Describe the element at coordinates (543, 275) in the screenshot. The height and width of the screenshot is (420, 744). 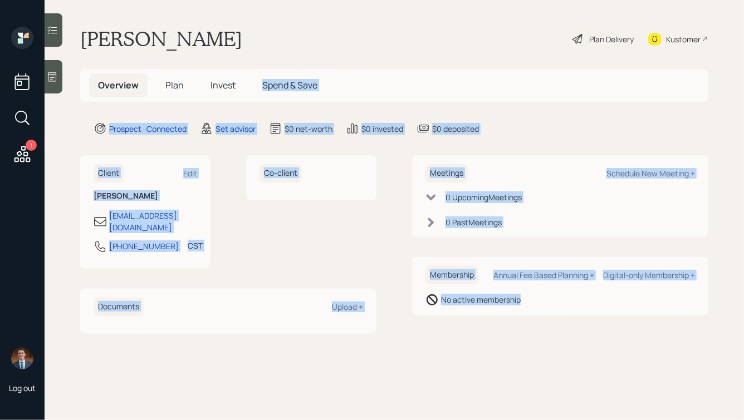
I see `div: Annual Fee Based Planning +` at that location.